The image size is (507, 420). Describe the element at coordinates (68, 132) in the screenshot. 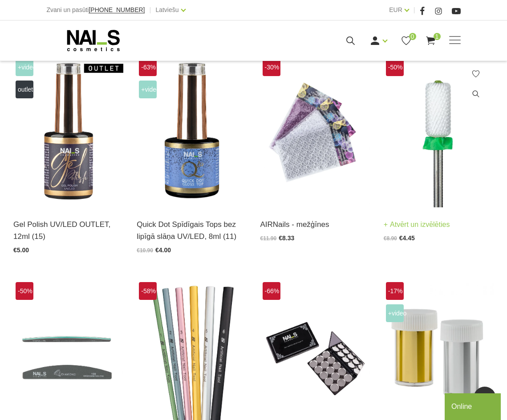

I see `img: Ilgnoturīga, intensīvi pigmentēta gēllaka. Viegli klājas, lieliski žūst, nesaraujas, neatkāpjas n...` at that location.